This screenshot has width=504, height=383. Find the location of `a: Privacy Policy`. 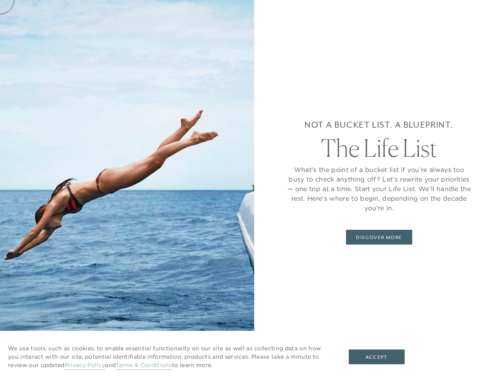

a: Privacy Policy is located at coordinates (85, 365).